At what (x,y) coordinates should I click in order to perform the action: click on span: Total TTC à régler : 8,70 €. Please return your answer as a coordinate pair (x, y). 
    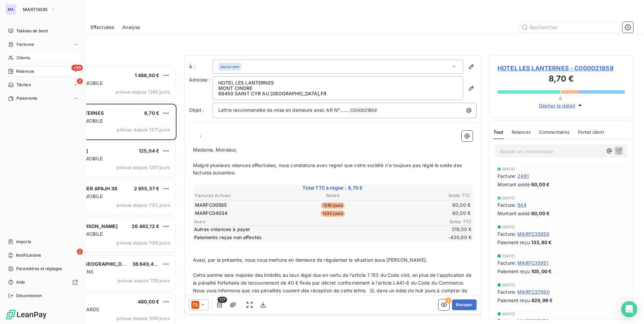
    Looking at the image, I should click on (333, 188).